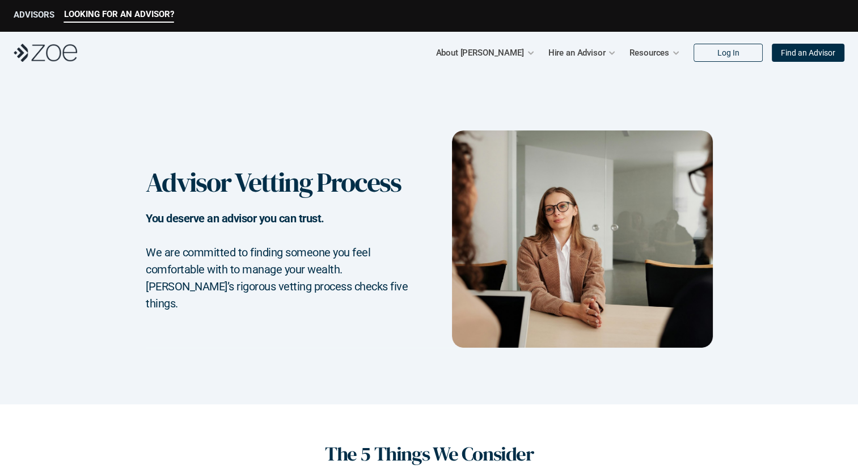  What do you see at coordinates (277, 278) in the screenshot?
I see `h2: We are committed to finding someone you feel comfortable with to manage your wealth. [PERSON_NAME...` at bounding box center [277, 278].